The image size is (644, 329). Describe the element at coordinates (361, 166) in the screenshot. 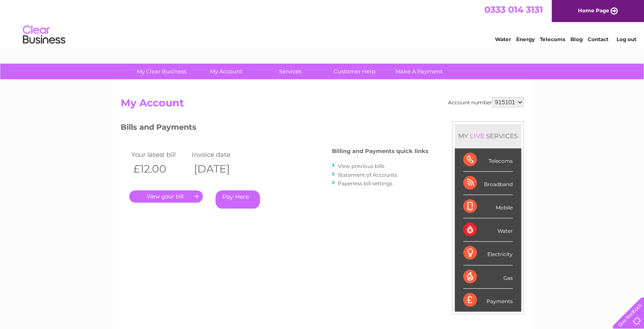

I see `a: View previous bills` at that location.